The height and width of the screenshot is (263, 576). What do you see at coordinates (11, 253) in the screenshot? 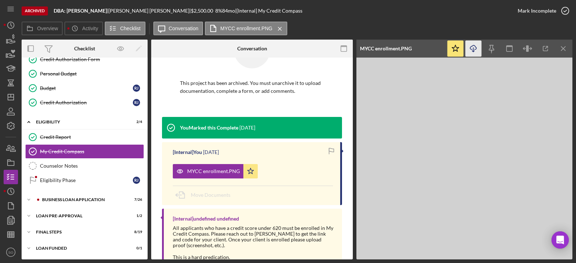
I see `button: SO` at bounding box center [11, 253].